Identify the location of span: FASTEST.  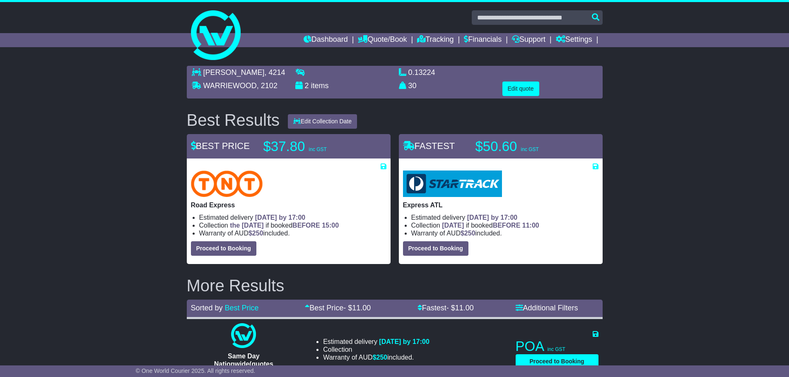
(429, 146).